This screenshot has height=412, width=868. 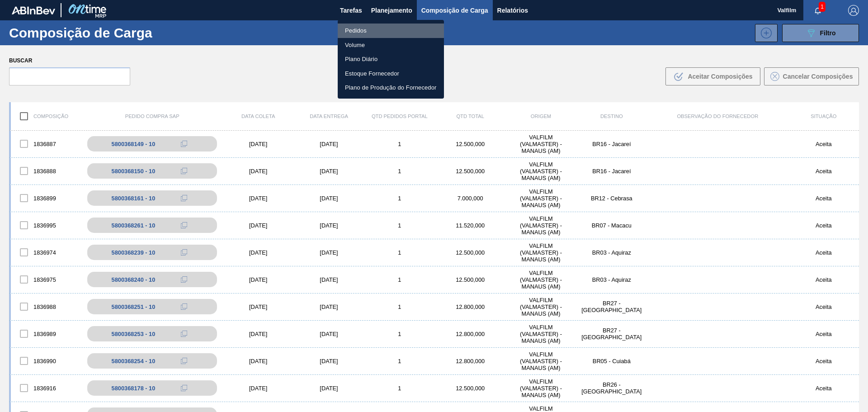 I want to click on a: Plano de Produção do Fornecedor, so click(x=390, y=88).